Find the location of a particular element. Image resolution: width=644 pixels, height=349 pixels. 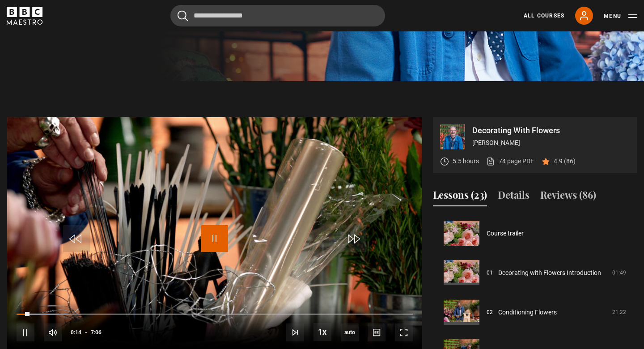

button: Details is located at coordinates (514, 197).